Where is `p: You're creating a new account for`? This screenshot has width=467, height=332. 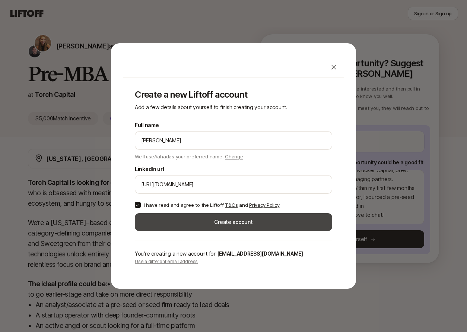 p: You're creating a new account for is located at coordinates (234, 254).